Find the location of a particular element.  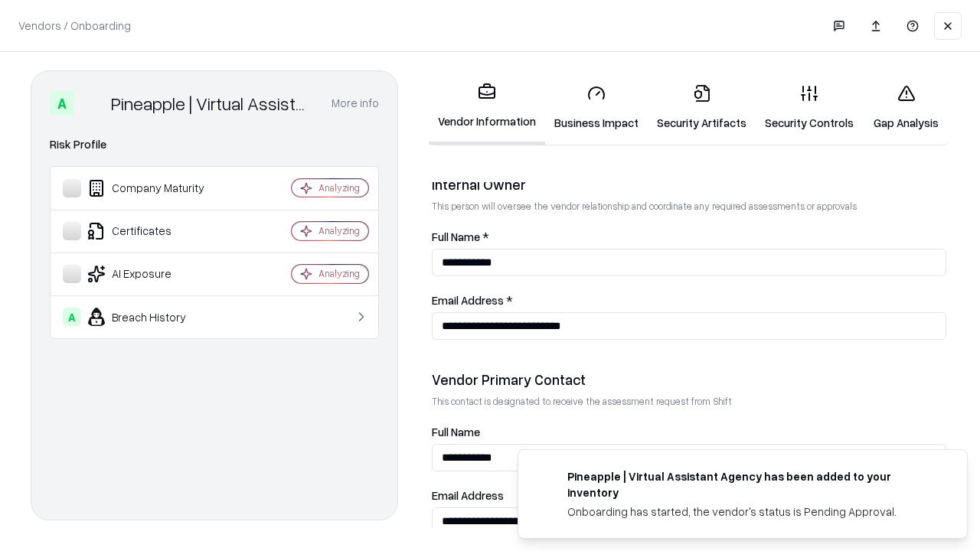

div: Certificates is located at coordinates (154, 232).